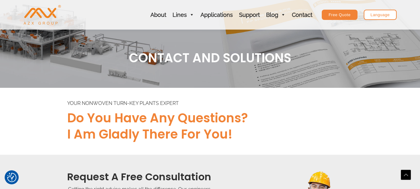 The width and height of the screenshot is (420, 189). I want to click on h2: Request a Free Consultation, so click(139, 177).